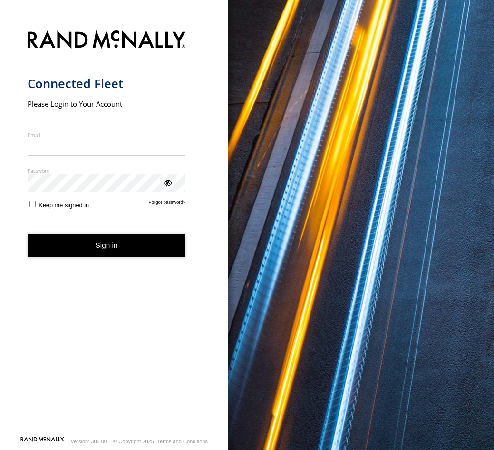 Image resolution: width=494 pixels, height=450 pixels. I want to click on h2: Please Login to Your Account, so click(107, 104).